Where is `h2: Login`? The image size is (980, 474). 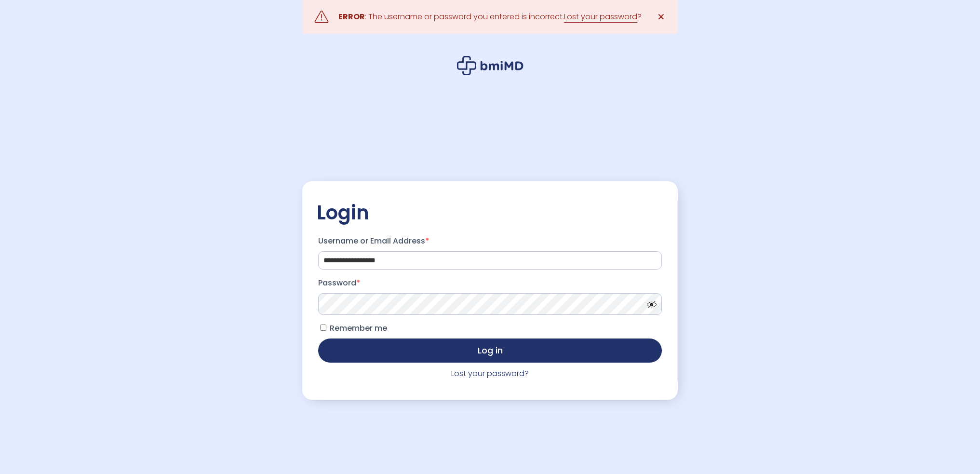 h2: Login is located at coordinates (490, 213).